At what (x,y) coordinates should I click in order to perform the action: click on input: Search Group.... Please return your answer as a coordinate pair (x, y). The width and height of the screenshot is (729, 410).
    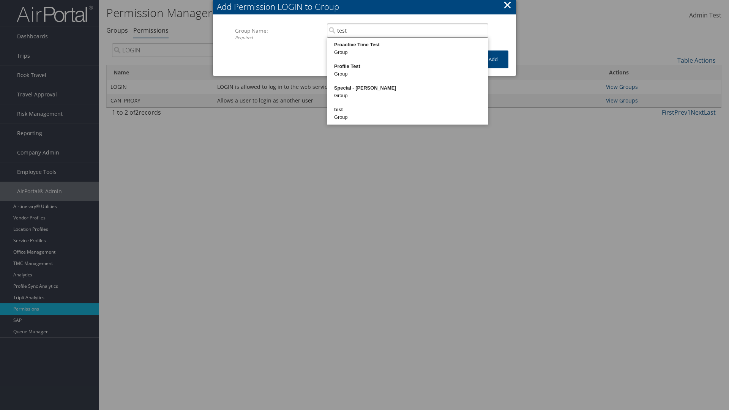
    Looking at the image, I should click on (407, 30).